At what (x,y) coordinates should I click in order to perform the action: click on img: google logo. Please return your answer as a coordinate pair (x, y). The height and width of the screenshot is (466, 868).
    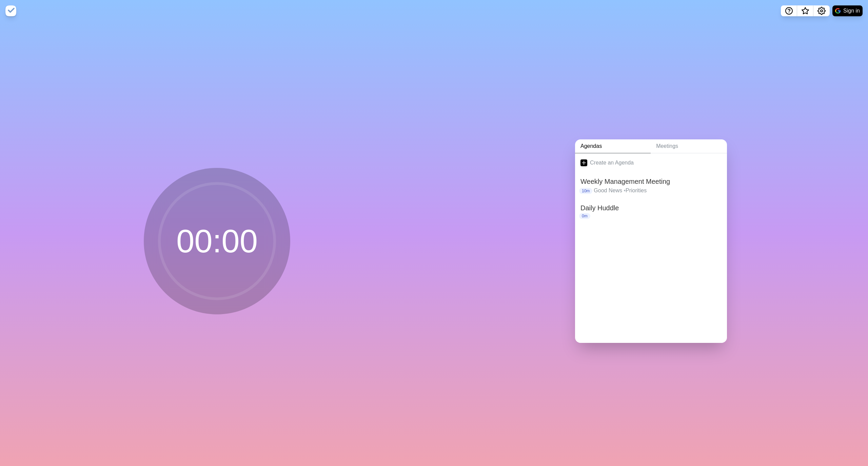
    Looking at the image, I should click on (838, 11).